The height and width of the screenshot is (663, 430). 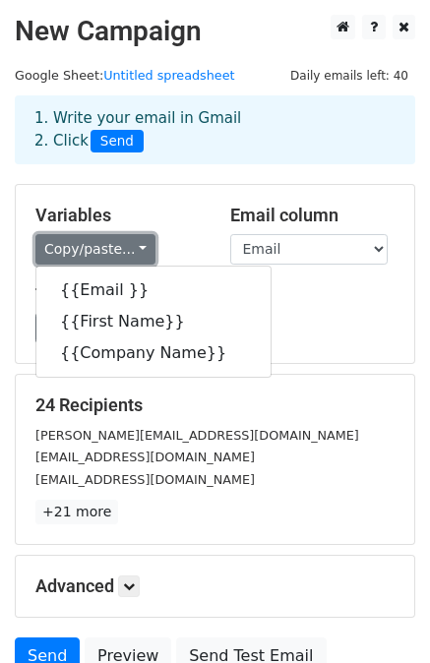 What do you see at coordinates (117, 142) in the screenshot?
I see `span: Send` at bounding box center [117, 142].